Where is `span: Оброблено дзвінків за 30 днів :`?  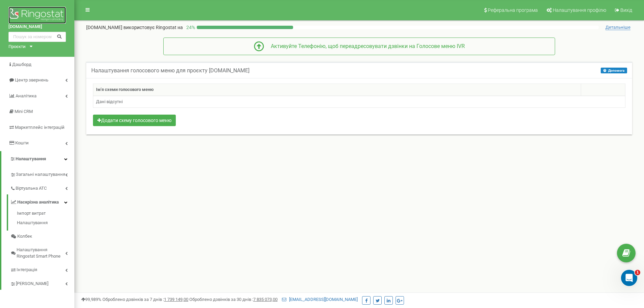
span: Оброблено дзвінків за 30 днів : is located at coordinates (233, 299).